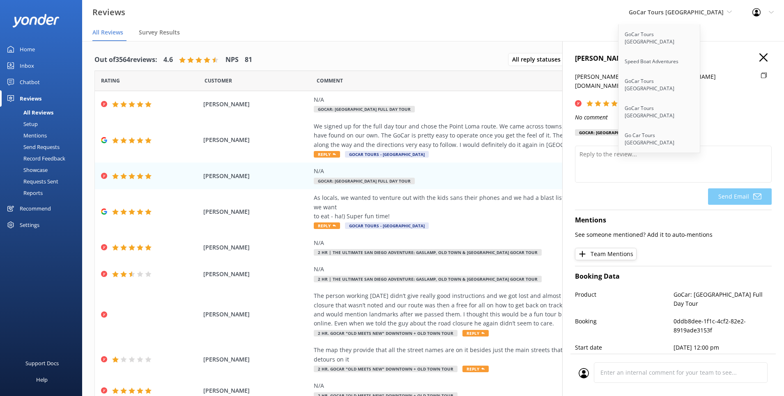 The height and width of the screenshot is (396, 784). What do you see at coordinates (500, 207) in the screenshot?
I see `div: As locals, we wanted to venture out with the kids sans their phones and we had a blast listening ...` at bounding box center [500, 207].